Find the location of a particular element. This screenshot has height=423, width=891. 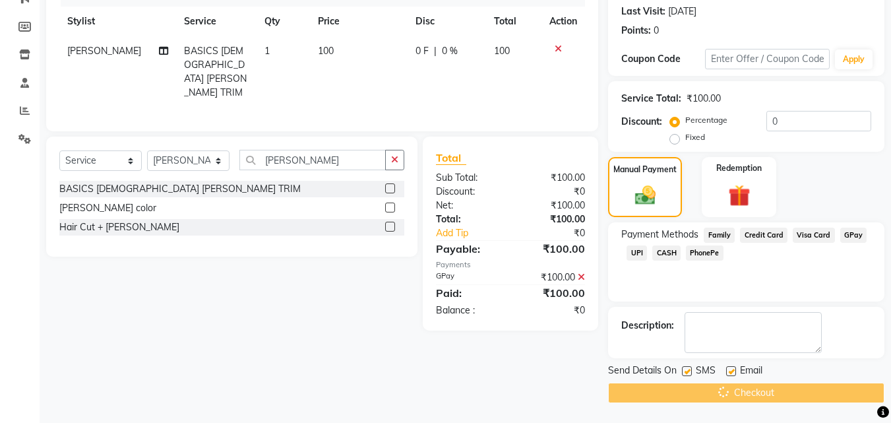

span: Family is located at coordinates (719, 235).